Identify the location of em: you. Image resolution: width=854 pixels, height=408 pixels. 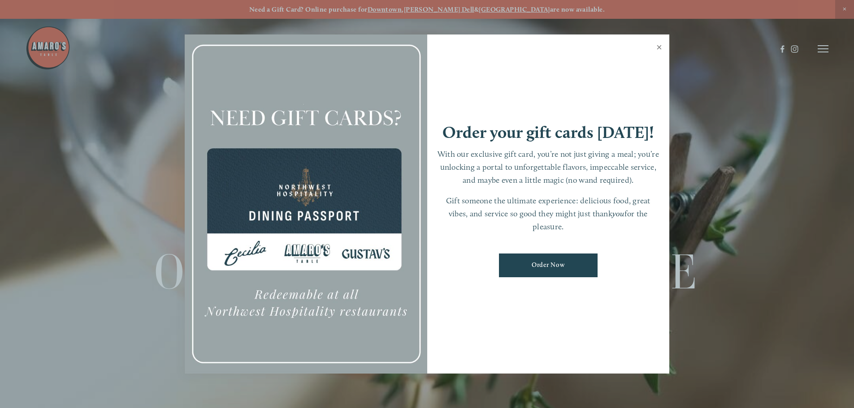
(618, 213).